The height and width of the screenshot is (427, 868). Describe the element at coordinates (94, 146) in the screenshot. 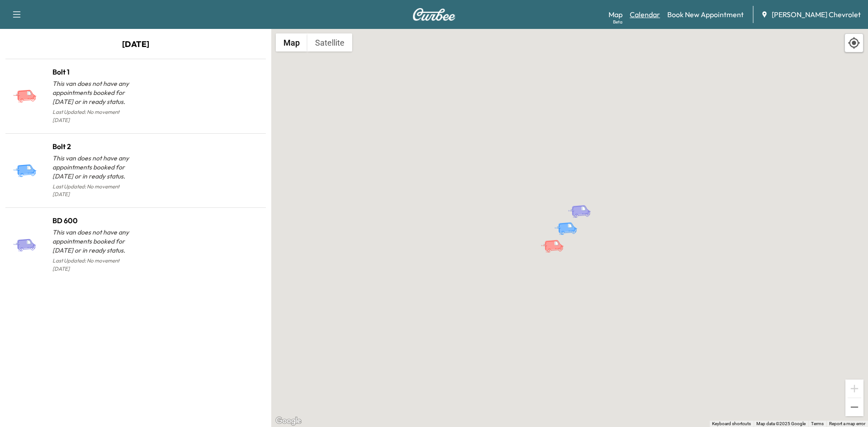

I see `h1: Bolt 2` at that location.